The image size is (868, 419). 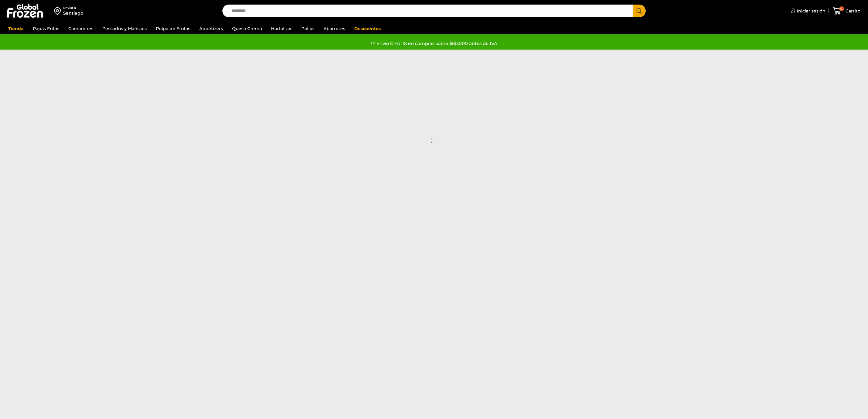 I want to click on a: Tienda, so click(x=16, y=29).